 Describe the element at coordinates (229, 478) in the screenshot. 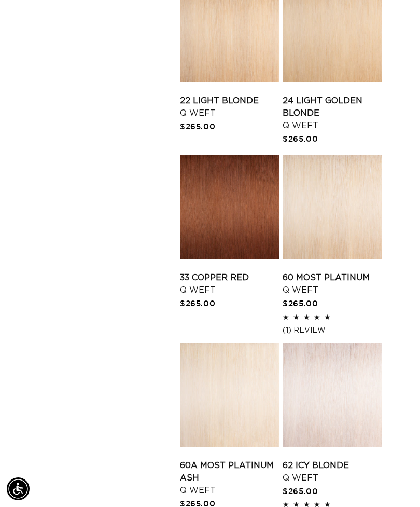

I see `a: 60A Most Platinum Ash Q Weft` at that location.